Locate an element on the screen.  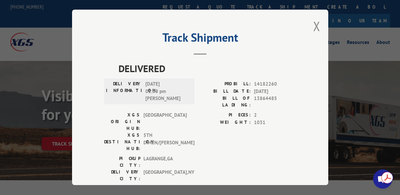
h2: Track Shipment is located at coordinates (200, 39).